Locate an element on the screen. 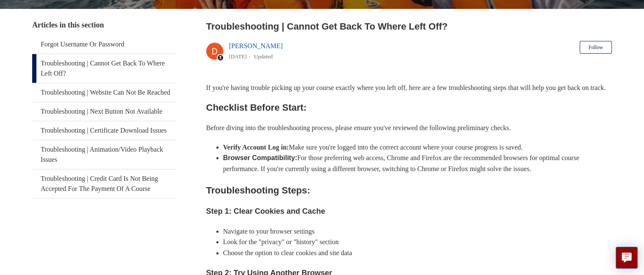 This screenshot has height=275, width=644. a: Troubleshooting | Animation/Video Playback Issues is located at coordinates (104, 155).